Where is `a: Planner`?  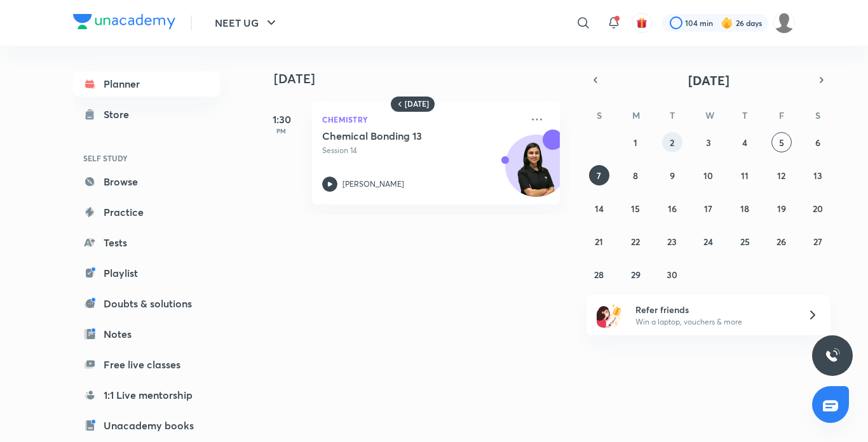
a: Planner is located at coordinates (147, 83).